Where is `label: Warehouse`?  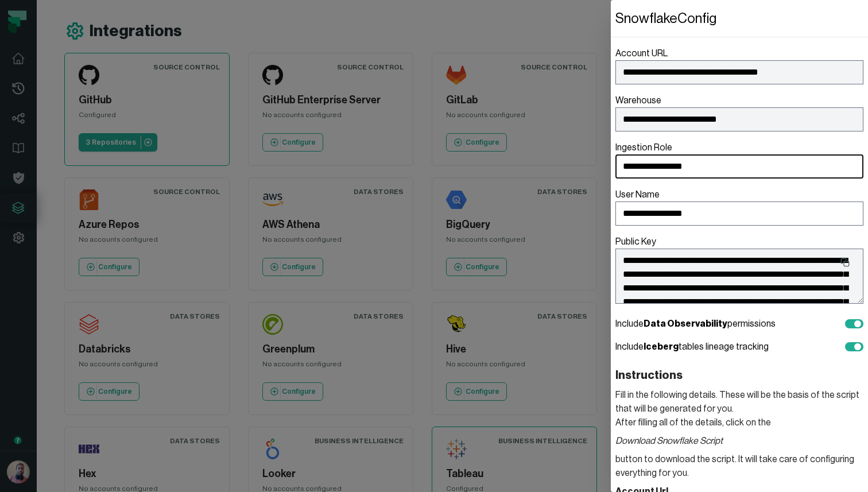 label: Warehouse is located at coordinates (739, 112).